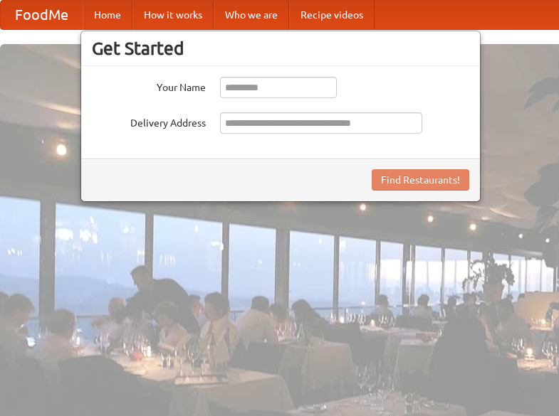 The image size is (559, 416). I want to click on a: Home, so click(107, 15).